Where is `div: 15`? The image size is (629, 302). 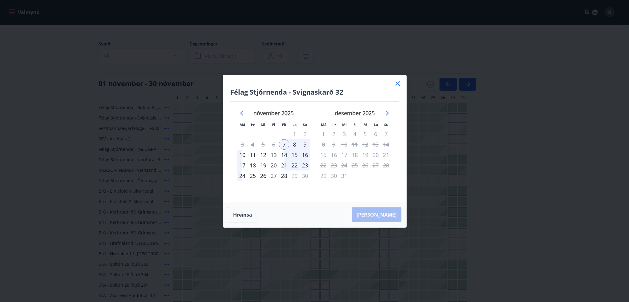 div: 15 is located at coordinates (294, 155).